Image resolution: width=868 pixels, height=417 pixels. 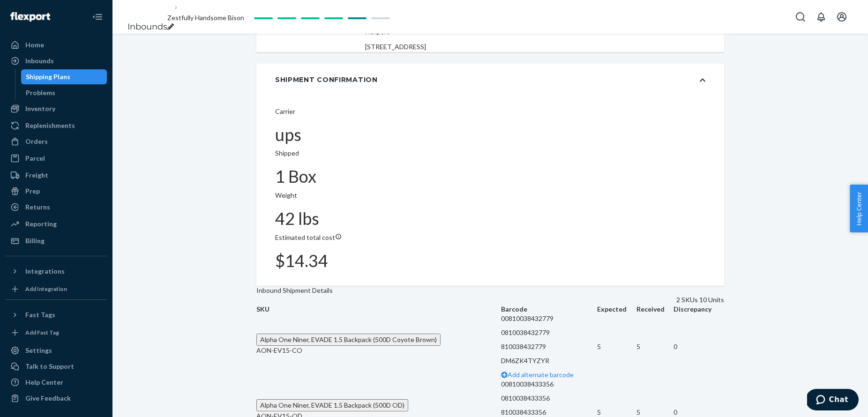 What do you see at coordinates (549, 333) in the screenshot?
I see `p: 0810038432779` at bounding box center [549, 333].